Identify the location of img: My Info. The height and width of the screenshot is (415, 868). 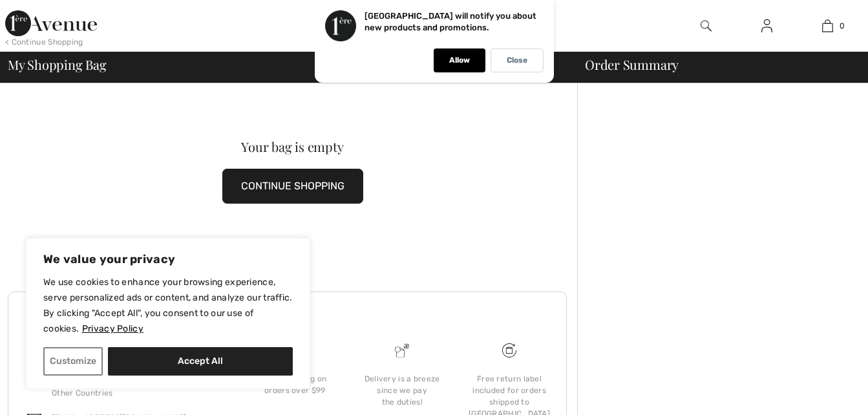
(767, 25).